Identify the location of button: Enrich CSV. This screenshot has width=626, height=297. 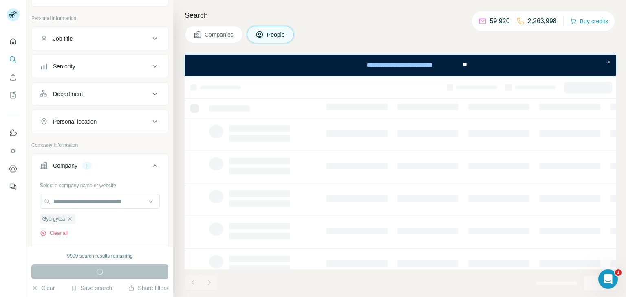
(13, 77).